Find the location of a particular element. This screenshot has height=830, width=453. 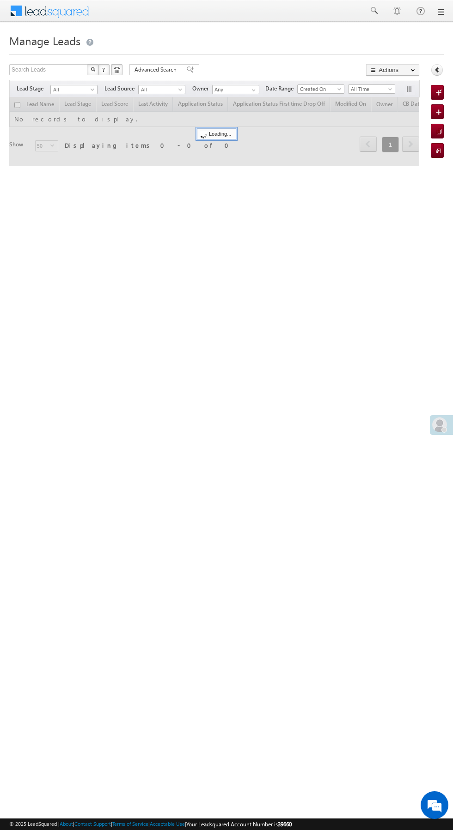

span: Manage Leads is located at coordinates (45, 41).